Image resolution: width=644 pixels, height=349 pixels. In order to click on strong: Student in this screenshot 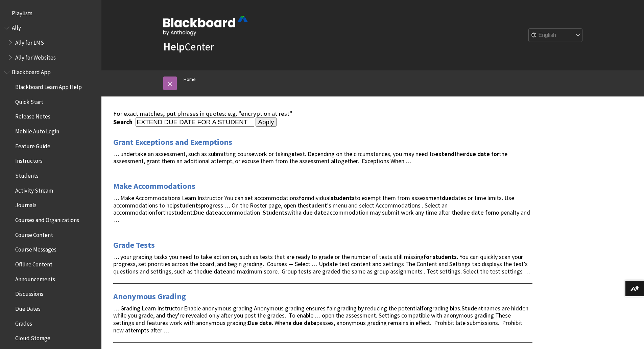, I will do `click(472, 308)`.